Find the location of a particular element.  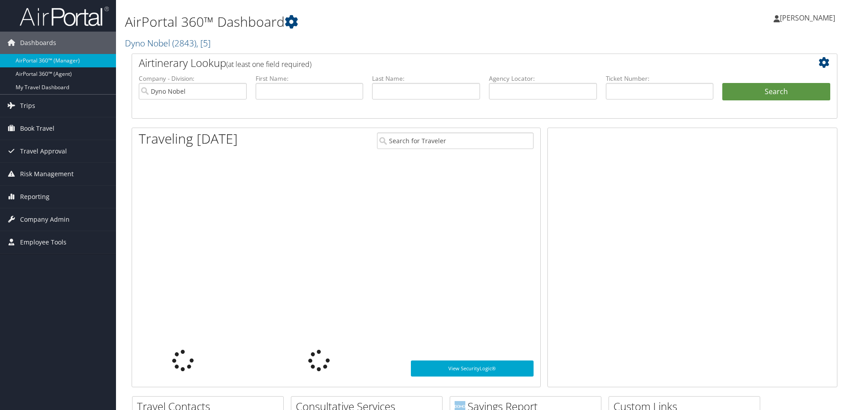

label: First Name: is located at coordinates (310, 79).